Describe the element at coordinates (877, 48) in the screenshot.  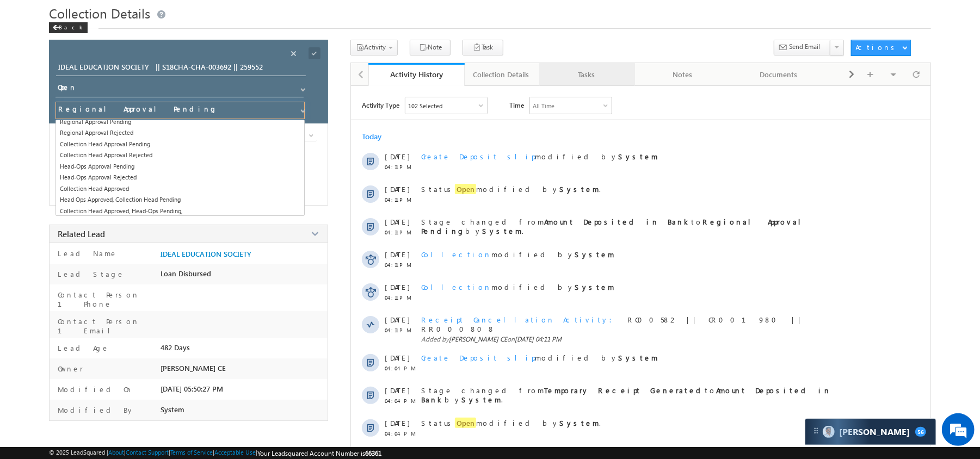
I see `div: Actions` at that location.